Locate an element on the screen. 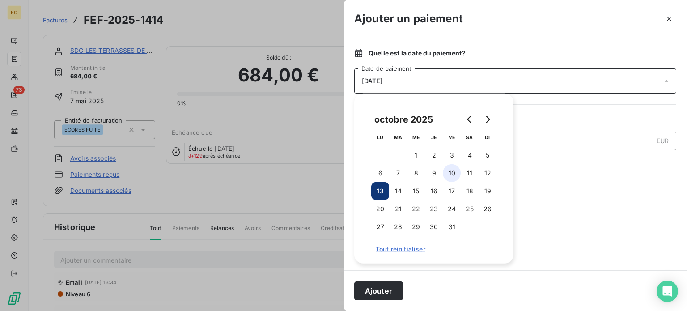 The height and width of the screenshot is (311, 687). button: 9 is located at coordinates (434, 173).